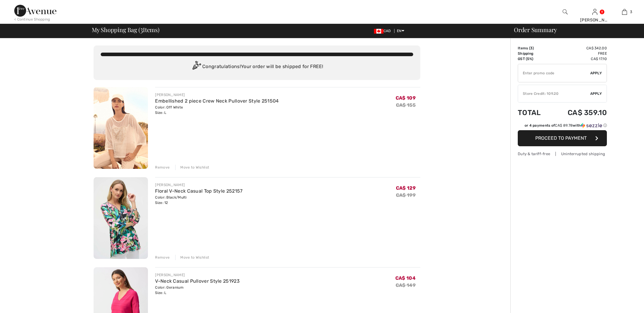 Image resolution: width=644 pixels, height=313 pixels. What do you see at coordinates (595, 12) in the screenshot?
I see `a: Sign In` at bounding box center [595, 12].